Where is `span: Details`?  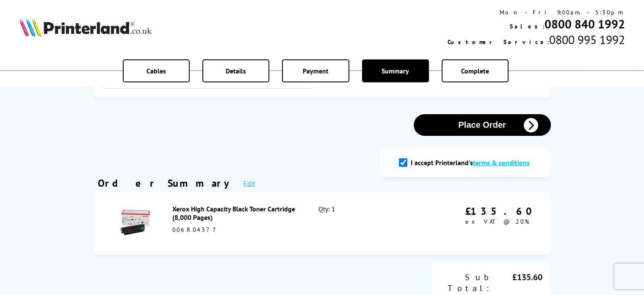 span: Details is located at coordinates (236, 71).